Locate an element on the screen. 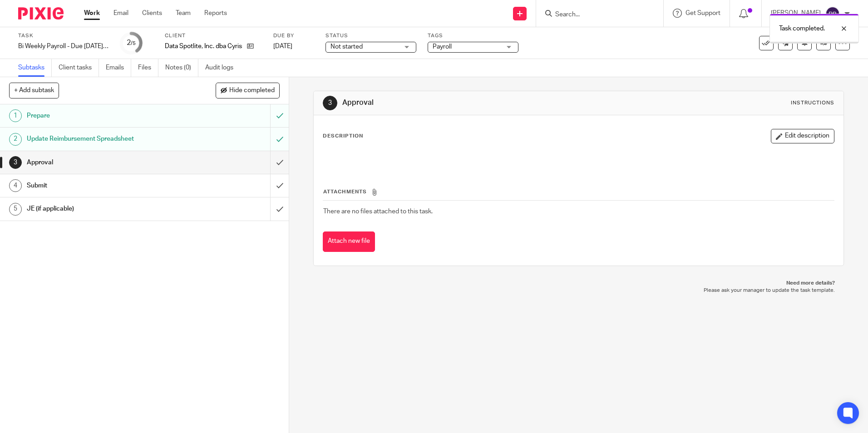 This screenshot has width=868, height=433. small: /5 is located at coordinates (133, 43).